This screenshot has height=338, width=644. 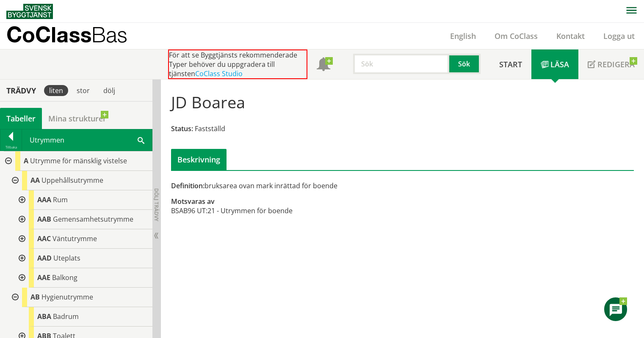 I want to click on button: Sök, so click(x=465, y=64).